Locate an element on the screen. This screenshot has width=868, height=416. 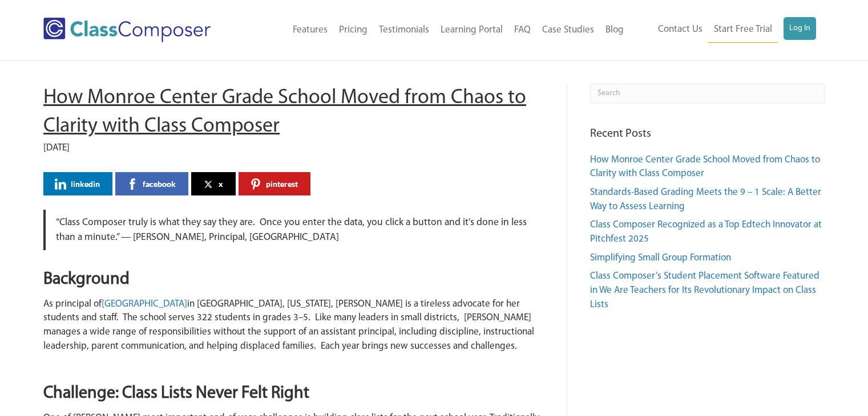
a: Standards-Based Grading Meets the 9 – 1 Scale: A Better Way to Assess Learning is located at coordinates (705, 200).